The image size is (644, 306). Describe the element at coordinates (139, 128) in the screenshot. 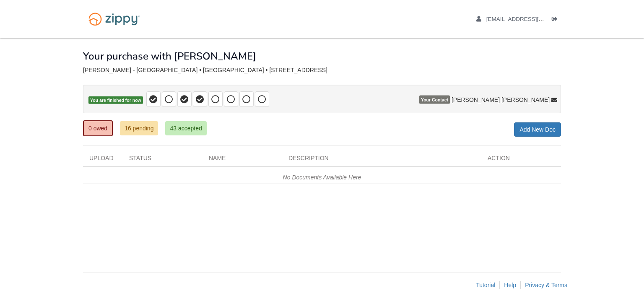

I see `a: 16 pending` at that location.